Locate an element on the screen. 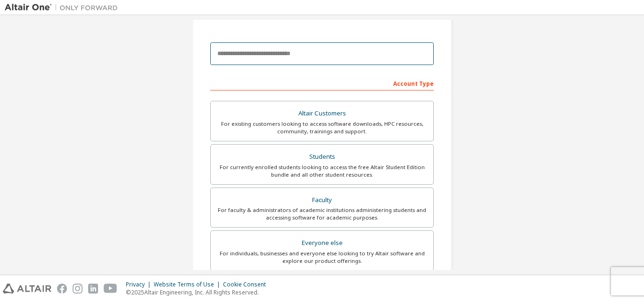 Image resolution: width=644 pixels, height=302 pixels. div: Faculty is located at coordinates (322, 200).